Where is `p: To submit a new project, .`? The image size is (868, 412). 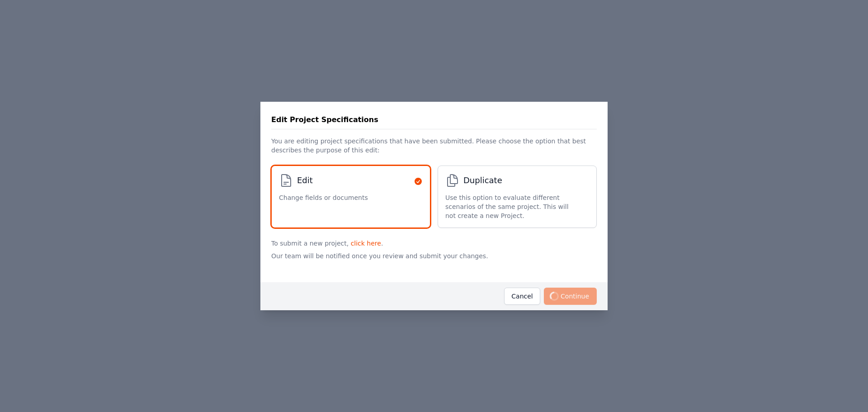 p: To submit a new project, . is located at coordinates (434, 241).